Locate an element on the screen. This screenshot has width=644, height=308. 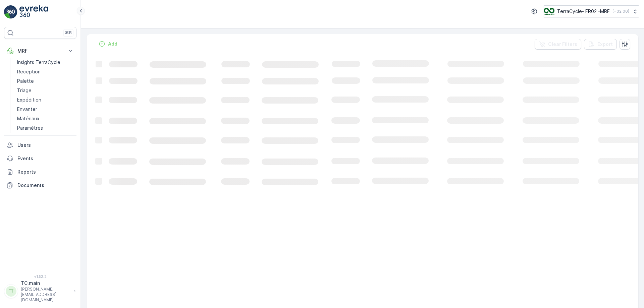
p: TerraCycle- FR02 -MRF is located at coordinates (583, 12).